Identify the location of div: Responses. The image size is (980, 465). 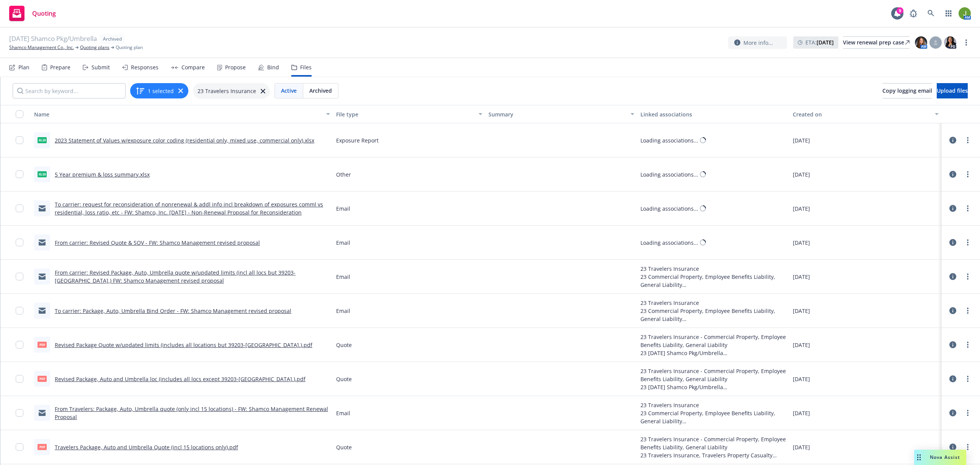
(144, 67).